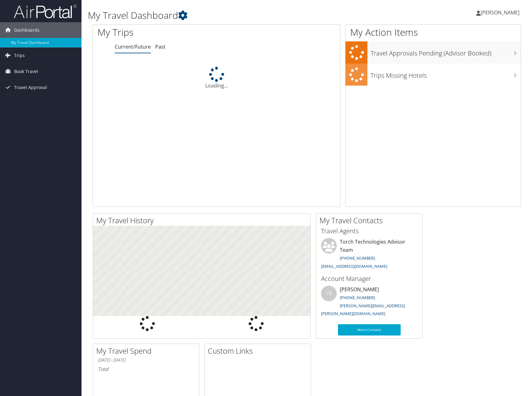  I want to click on h1: My Action Items, so click(433, 32).